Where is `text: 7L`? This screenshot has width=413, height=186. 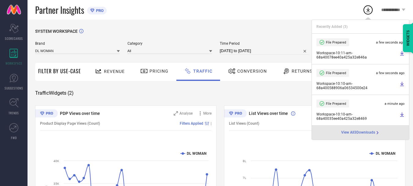 text: 7L is located at coordinates (245, 177).